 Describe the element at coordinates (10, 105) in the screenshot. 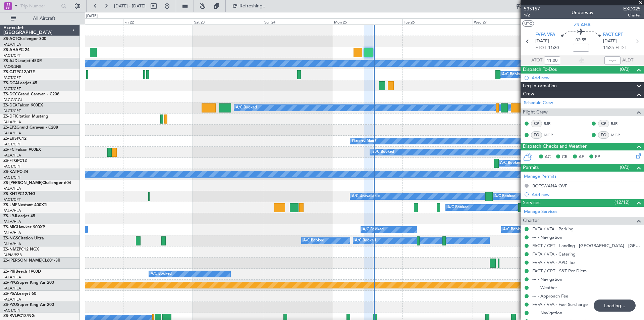

I see `span: ZS-DEX` at that location.